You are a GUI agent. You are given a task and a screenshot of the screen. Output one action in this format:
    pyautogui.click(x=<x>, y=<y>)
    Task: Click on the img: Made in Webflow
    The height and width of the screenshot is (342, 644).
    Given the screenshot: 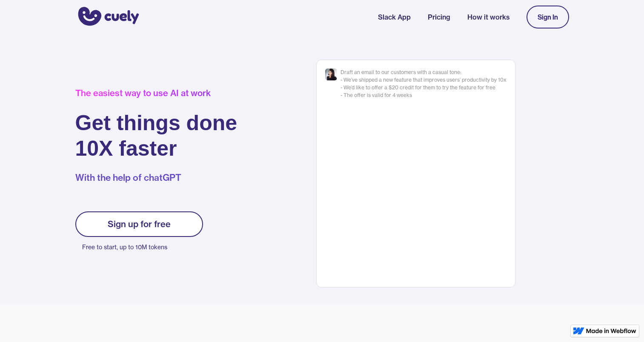 What is the action you would take?
    pyautogui.click(x=611, y=331)
    